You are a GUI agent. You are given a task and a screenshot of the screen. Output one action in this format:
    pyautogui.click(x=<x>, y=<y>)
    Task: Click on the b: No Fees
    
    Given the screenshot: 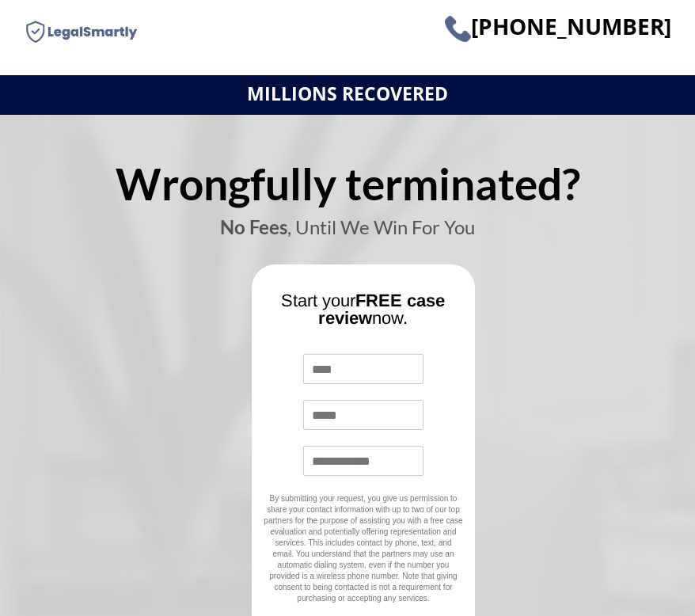 What is the action you would take?
    pyautogui.click(x=254, y=226)
    